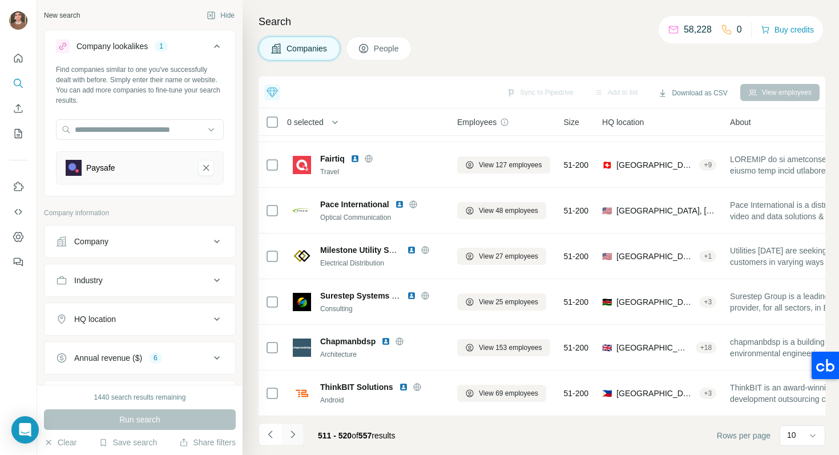 The width and height of the screenshot is (839, 455). What do you see at coordinates (95, 319) in the screenshot?
I see `div: HQ location` at bounding box center [95, 319].